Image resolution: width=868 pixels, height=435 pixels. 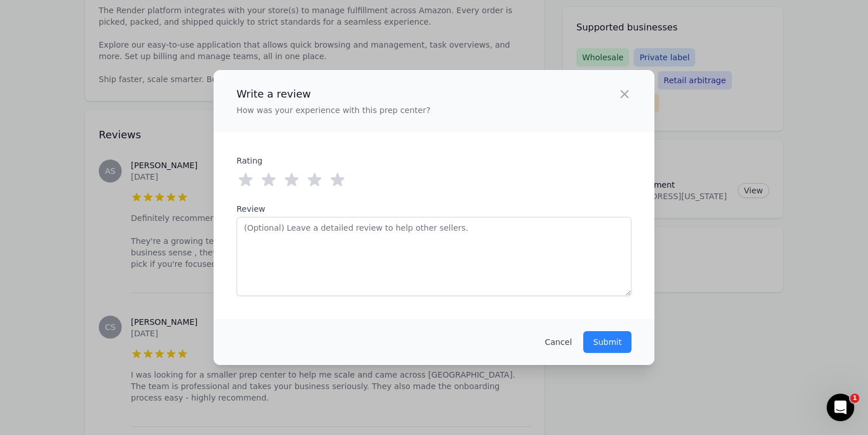 What do you see at coordinates (855, 398) in the screenshot?
I see `span: 1` at bounding box center [855, 398].